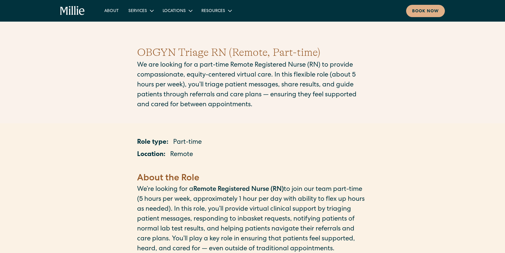  I want to click on a: Book now, so click(425, 11).